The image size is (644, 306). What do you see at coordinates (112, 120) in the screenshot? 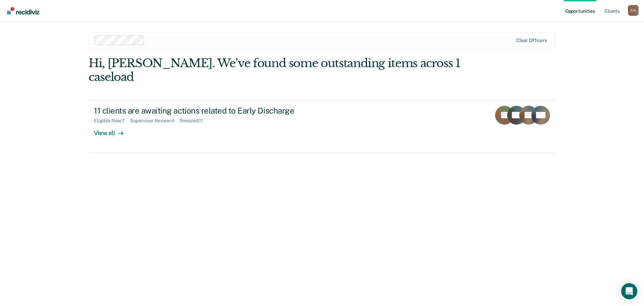
I see `div: Eligible Now : 7` at bounding box center [112, 120].